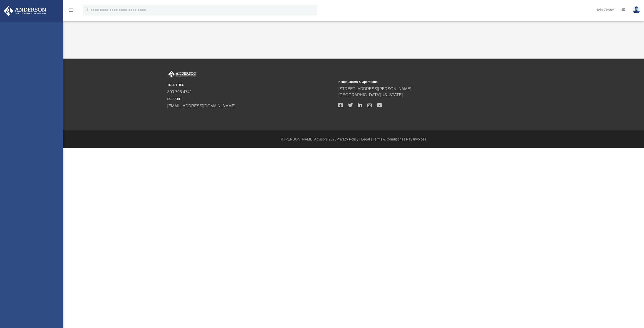 Image resolution: width=644 pixels, height=328 pixels. What do you see at coordinates (348, 139) in the screenshot?
I see `a: Privacy Policy |` at bounding box center [348, 139].